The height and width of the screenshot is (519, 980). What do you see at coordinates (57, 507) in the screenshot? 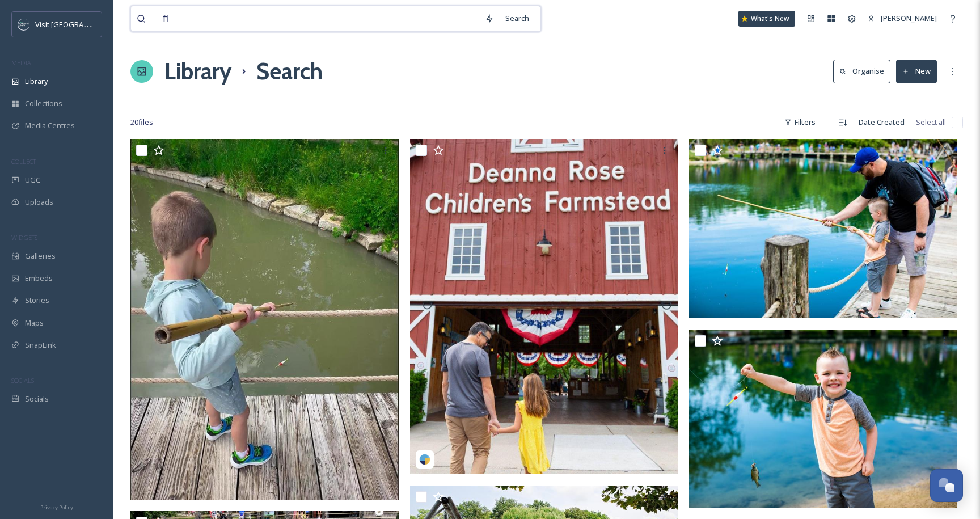
I see `a: Privacy Policy` at bounding box center [57, 507].